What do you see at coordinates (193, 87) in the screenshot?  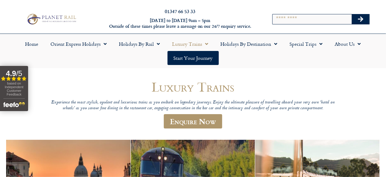 I see `h1: Luxury Trains` at bounding box center [193, 87].